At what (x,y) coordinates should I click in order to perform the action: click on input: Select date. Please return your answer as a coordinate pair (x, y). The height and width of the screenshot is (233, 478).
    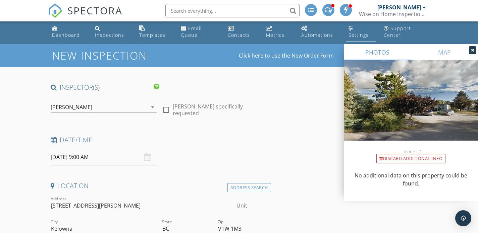
    Looking at the image, I should click on (104, 157).